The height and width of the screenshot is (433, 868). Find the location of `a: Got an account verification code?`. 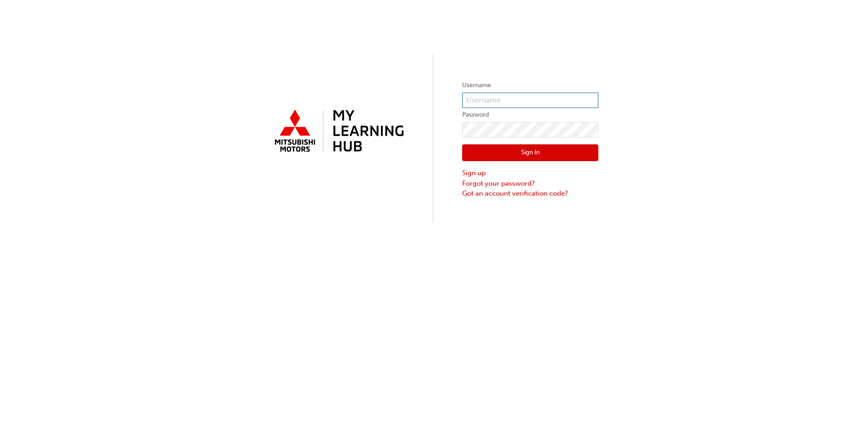

a: Got an account verification code? is located at coordinates (530, 193).